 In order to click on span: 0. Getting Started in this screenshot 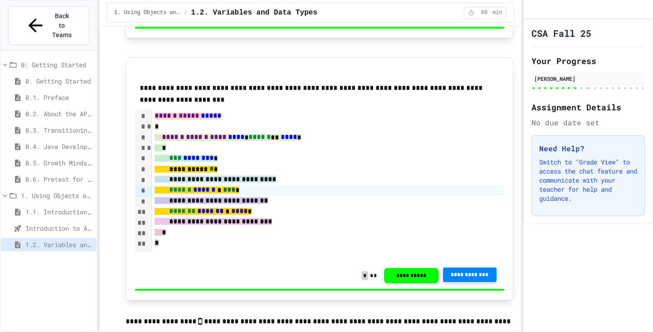, I will do `click(59, 81)`.